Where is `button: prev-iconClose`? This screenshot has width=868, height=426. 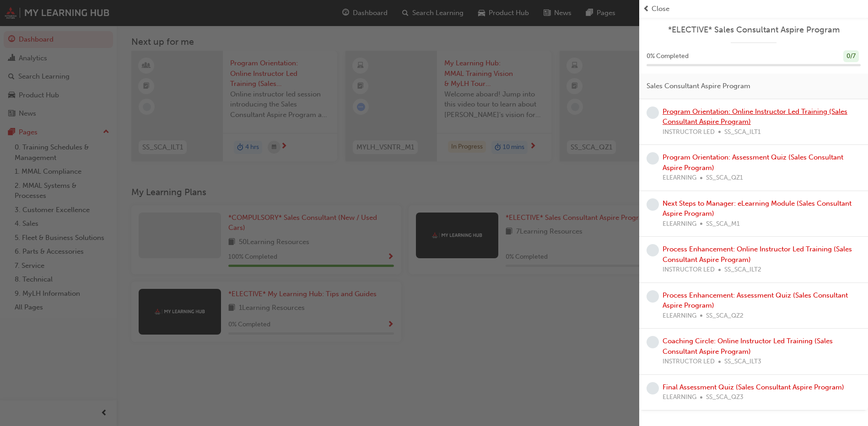
button: prev-iconClose is located at coordinates (754, 9).